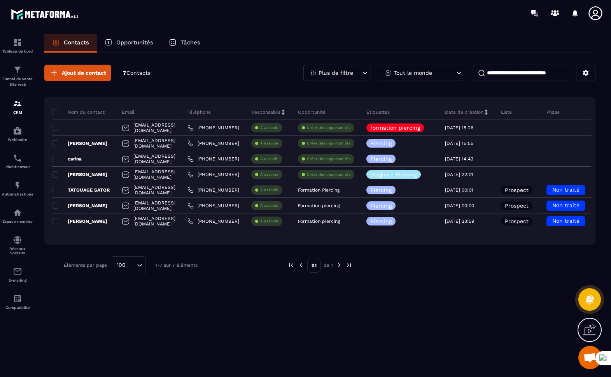 The width and height of the screenshot is (611, 377). What do you see at coordinates (137, 73) in the screenshot?
I see `p: 7` at bounding box center [137, 73].